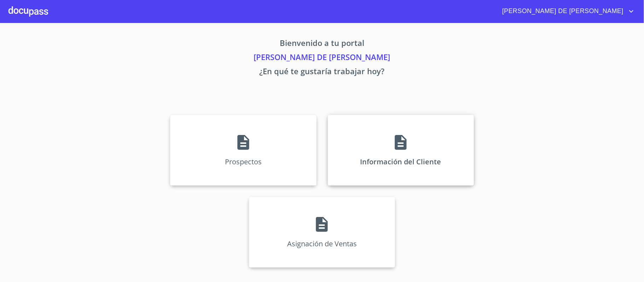 This screenshot has height=282, width=644. Describe the element at coordinates (566, 11) in the screenshot. I see `button: account of current user` at that location.